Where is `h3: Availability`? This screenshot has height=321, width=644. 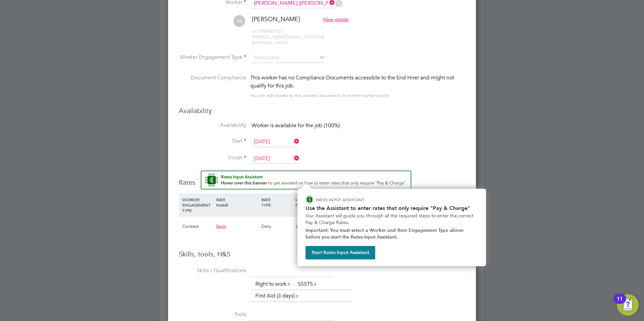 h3: Availability is located at coordinates (322, 111).